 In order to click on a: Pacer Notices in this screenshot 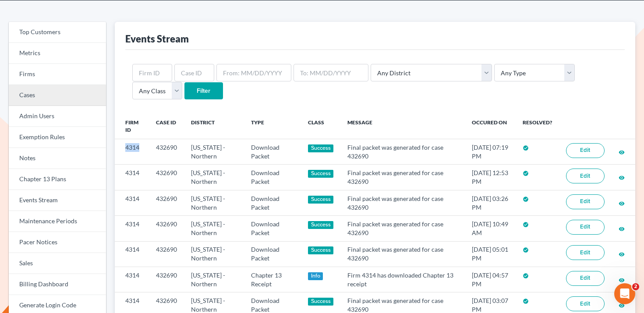, I will do `click(58, 243)`.